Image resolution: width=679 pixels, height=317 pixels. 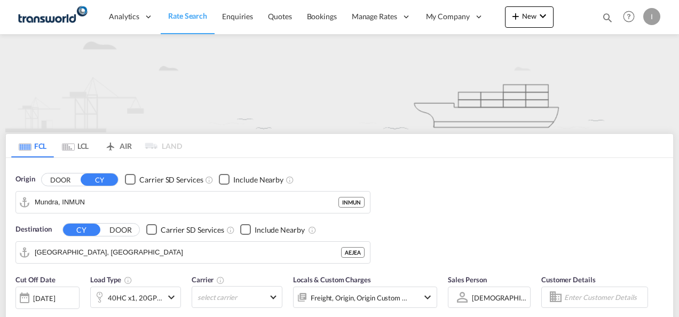 I want to click on md-icon: icon-information-outline, so click(x=128, y=280).